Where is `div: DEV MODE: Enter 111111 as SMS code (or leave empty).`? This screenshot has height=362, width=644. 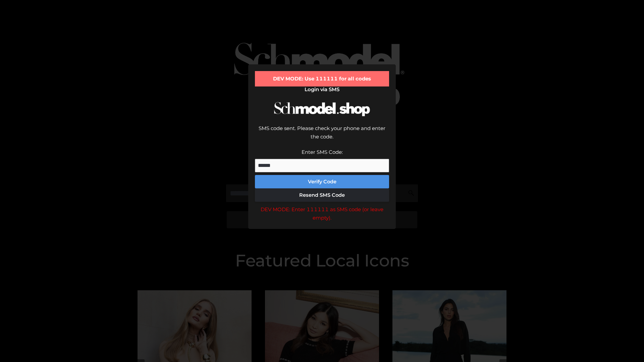 div: DEV MODE: Enter 111111 as SMS code (or leave empty). is located at coordinates (322, 213).